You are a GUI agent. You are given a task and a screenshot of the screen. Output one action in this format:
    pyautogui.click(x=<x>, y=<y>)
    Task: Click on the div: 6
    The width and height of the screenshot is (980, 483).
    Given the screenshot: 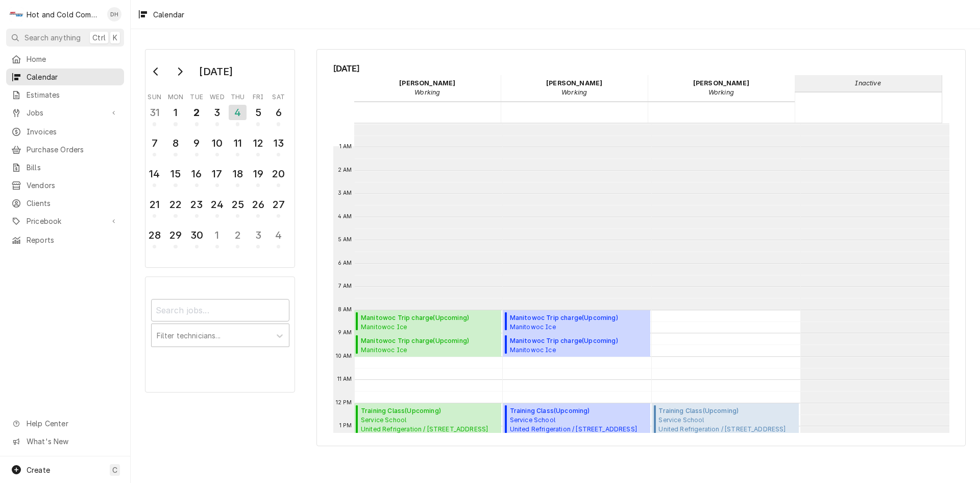 What is the action you would take?
    pyautogui.click(x=278, y=113)
    